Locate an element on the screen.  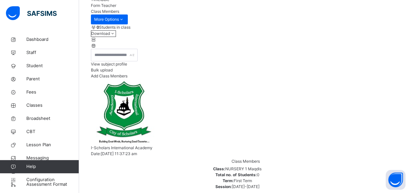
span: View subject profile is located at coordinates (109, 64).